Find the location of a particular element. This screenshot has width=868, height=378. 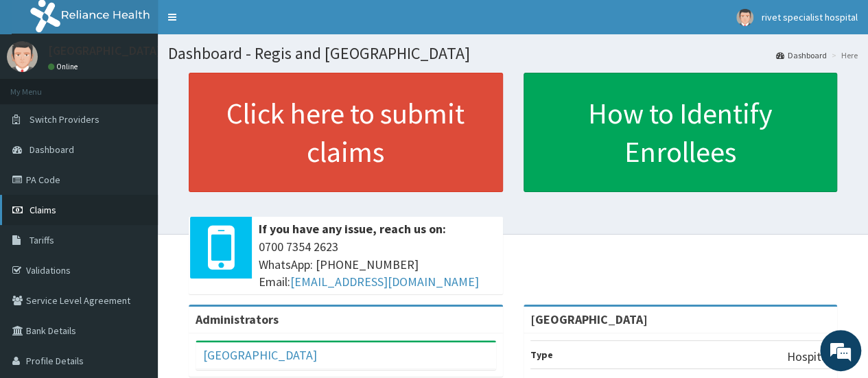

span: Dashboard is located at coordinates (52, 150).